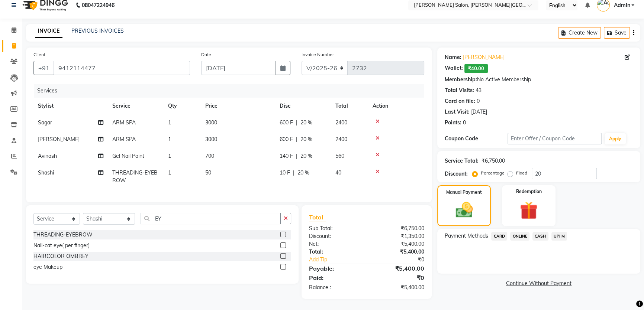 This screenshot has height=310, width=644. I want to click on label: Fixed, so click(522, 173).